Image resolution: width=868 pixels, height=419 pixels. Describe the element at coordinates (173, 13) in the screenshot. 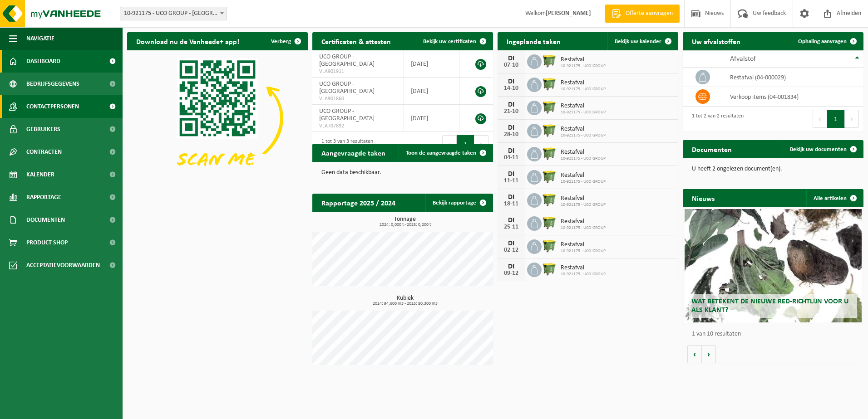

I see `span: 10-921175 - UCO GROUP - BRUGGE` at that location.